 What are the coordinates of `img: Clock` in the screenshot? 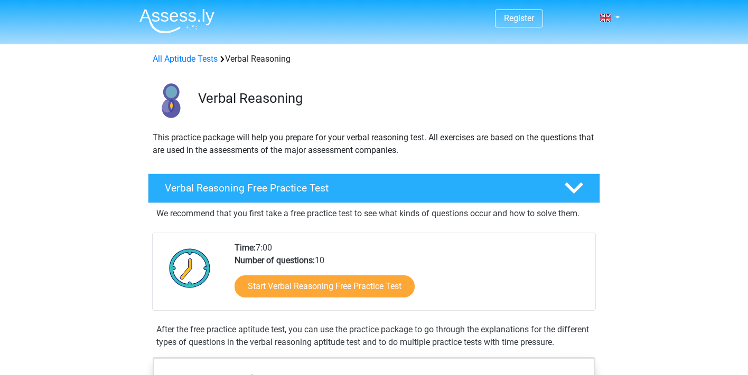 It's located at (190, 268).